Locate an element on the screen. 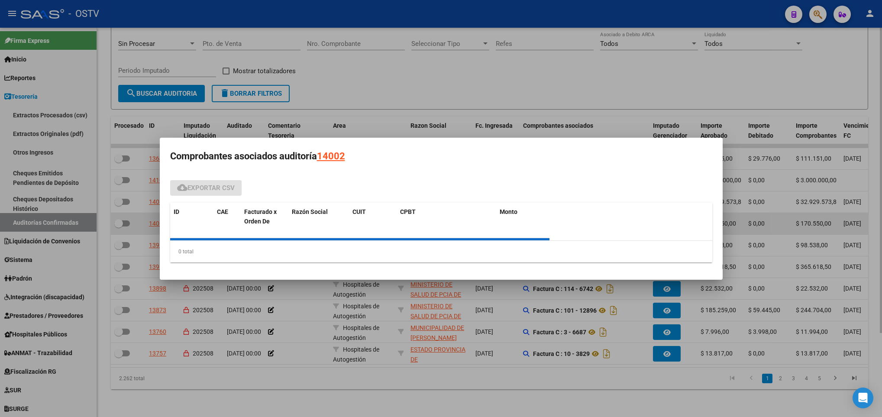  datatable-header-cell: CUIT is located at coordinates (373, 222).